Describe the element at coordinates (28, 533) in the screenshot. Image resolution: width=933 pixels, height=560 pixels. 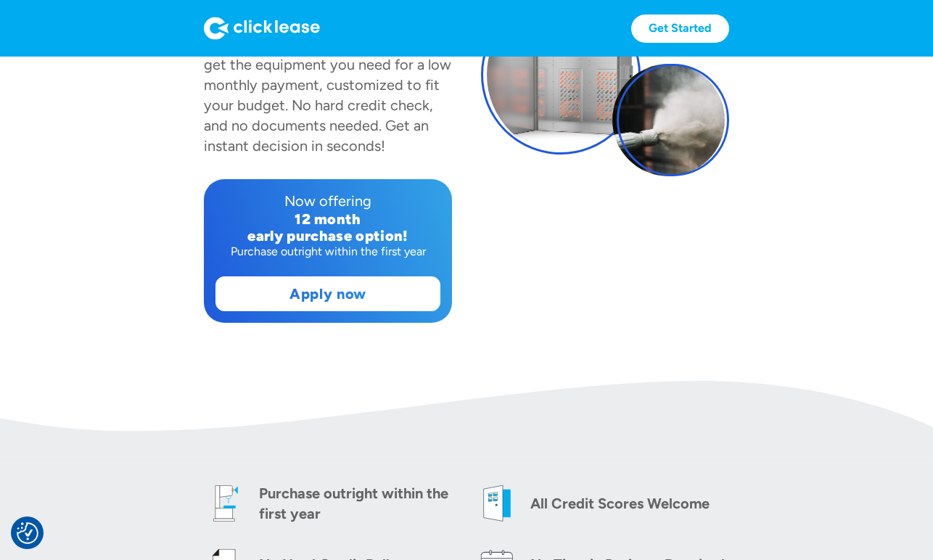
I see `button: Consent Preferences` at that location.